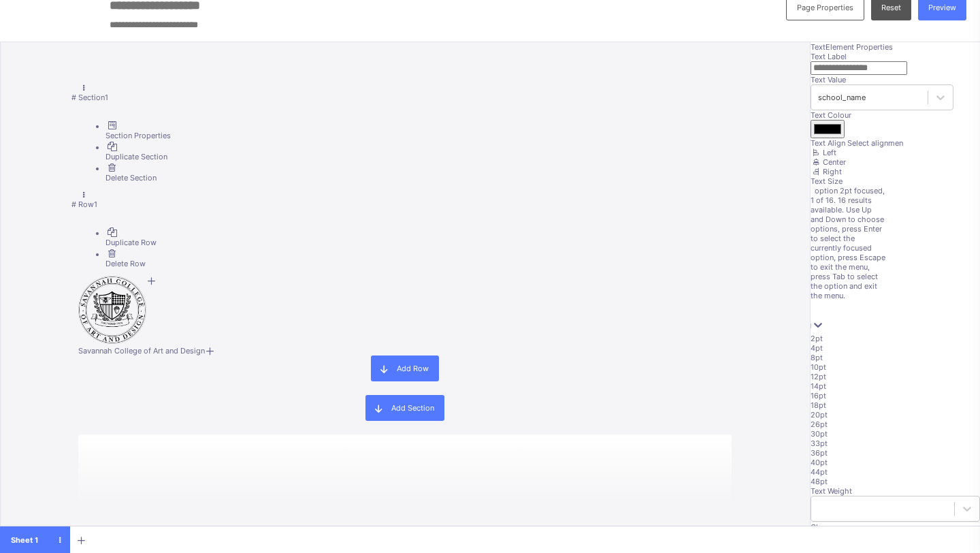  I want to click on span: Left, so click(830, 152).